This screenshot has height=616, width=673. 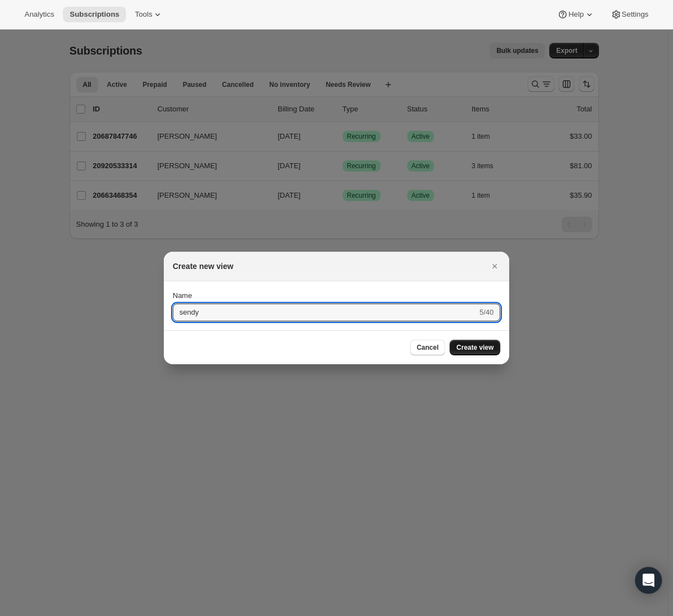 What do you see at coordinates (39, 14) in the screenshot?
I see `span: Analytics` at bounding box center [39, 14].